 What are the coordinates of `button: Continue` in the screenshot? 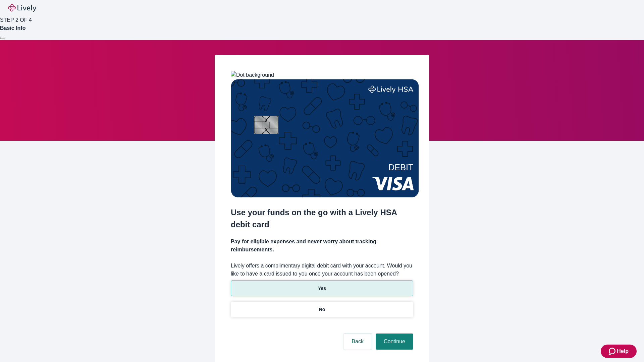 It's located at (394, 341).